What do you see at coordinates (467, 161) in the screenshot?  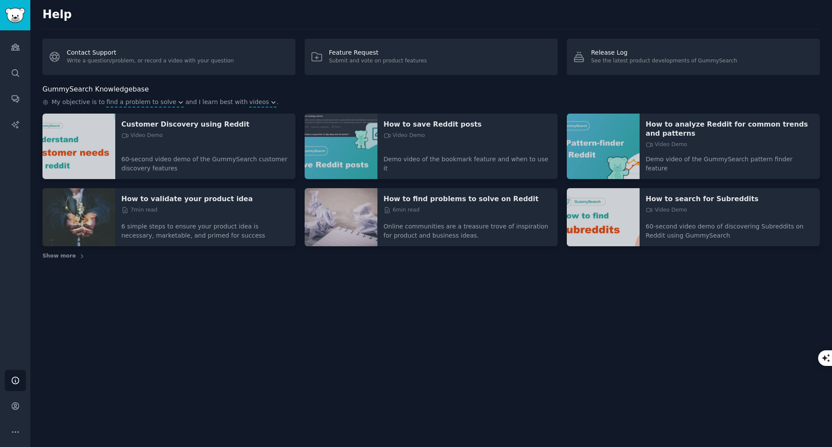 I see `p: Demo video of the bookmark feature and when to use it` at bounding box center [467, 161].